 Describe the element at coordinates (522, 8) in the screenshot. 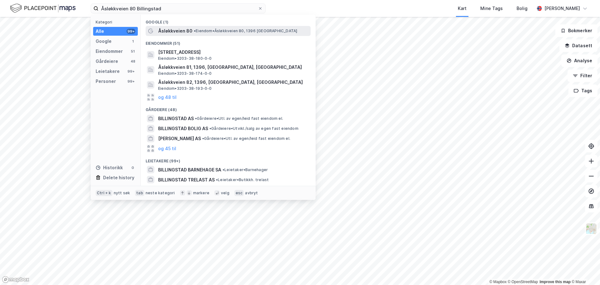

I see `div: Bolig` at that location.